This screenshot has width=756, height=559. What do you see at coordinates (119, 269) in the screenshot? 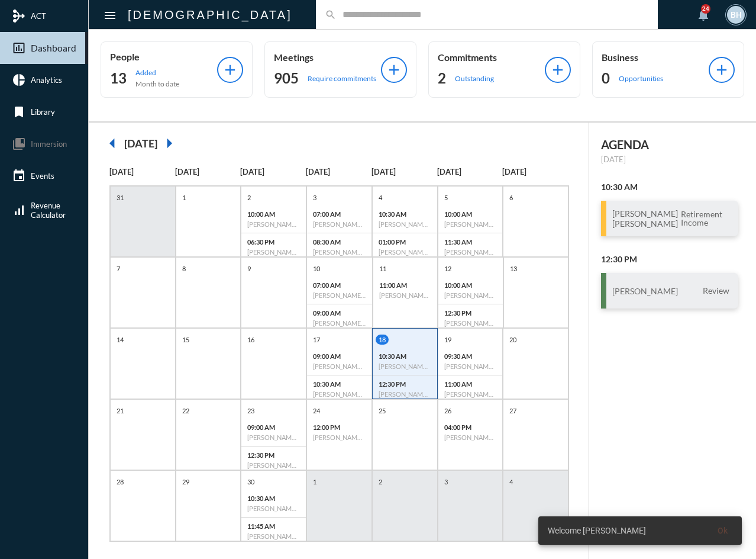
I see `p: 7` at bounding box center [119, 269].